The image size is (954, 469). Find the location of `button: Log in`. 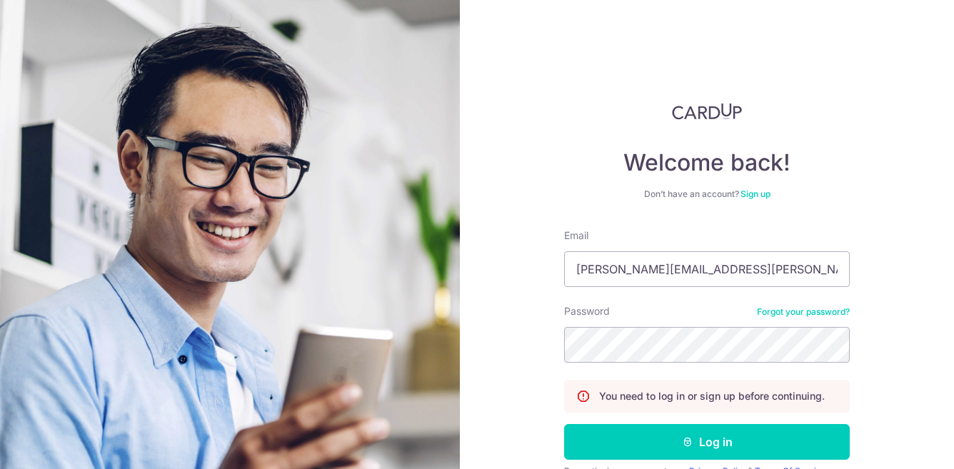

button: Log in is located at coordinates (707, 442).